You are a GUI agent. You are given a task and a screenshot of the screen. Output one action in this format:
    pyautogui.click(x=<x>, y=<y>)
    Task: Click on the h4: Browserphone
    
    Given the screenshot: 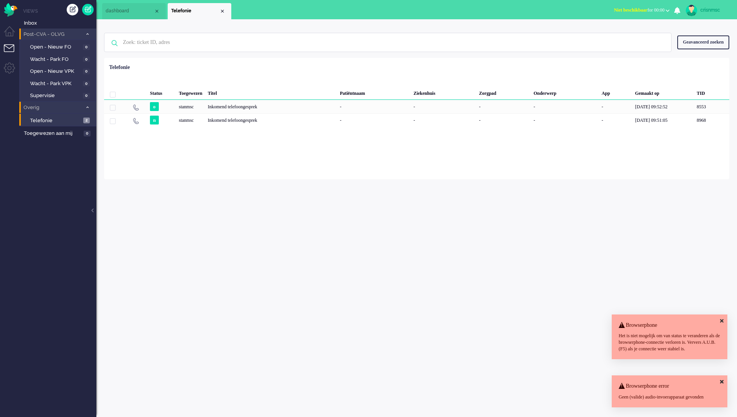 What is the action you would take?
    pyautogui.click(x=670, y=325)
    